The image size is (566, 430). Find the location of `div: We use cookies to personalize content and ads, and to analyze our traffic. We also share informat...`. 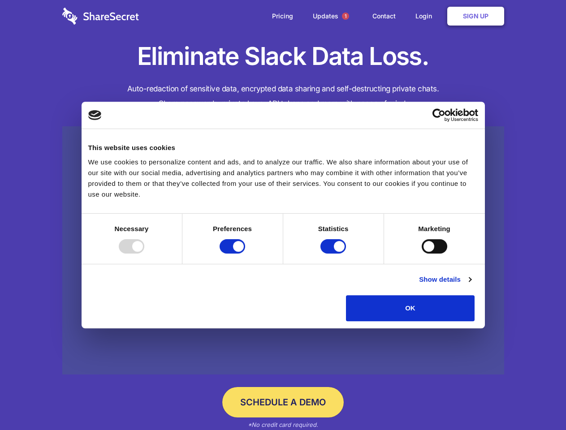

div: We use cookies to personalize content and ads, and to analyze our traffic. We also share informat... is located at coordinates (283, 178).